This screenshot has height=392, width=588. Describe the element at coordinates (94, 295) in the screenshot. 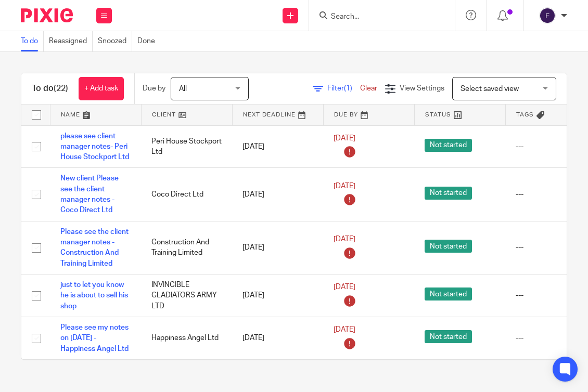

I see `a: just to let you know he is about to sell his shop` at that location.